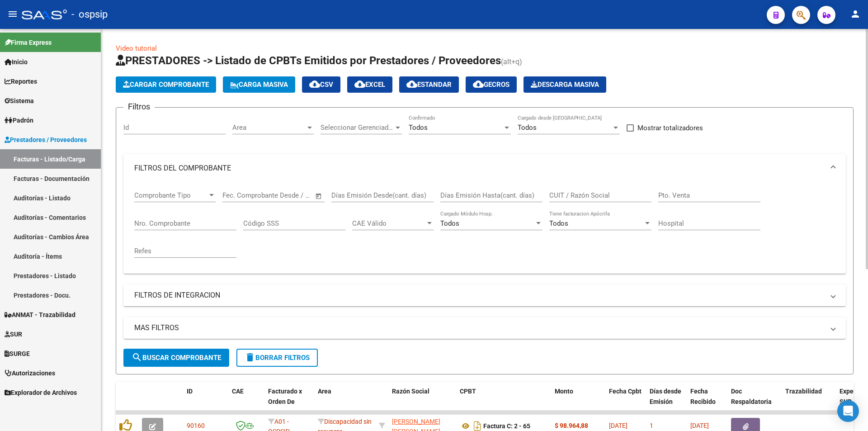 Image resolution: width=868 pixels, height=431 pixels. What do you see at coordinates (241, 195) in the screenshot?
I see `input: Fecha inicio` at bounding box center [241, 195].